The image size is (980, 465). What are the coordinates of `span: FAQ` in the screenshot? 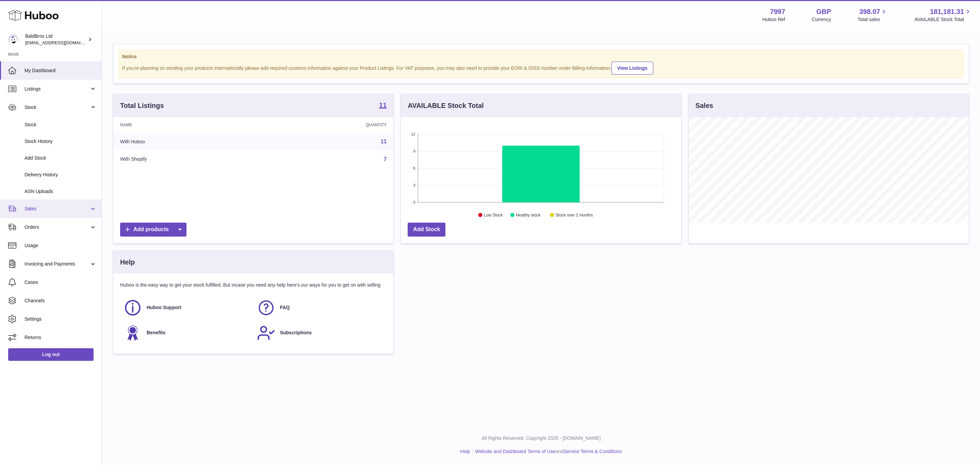 It's located at (285, 307).